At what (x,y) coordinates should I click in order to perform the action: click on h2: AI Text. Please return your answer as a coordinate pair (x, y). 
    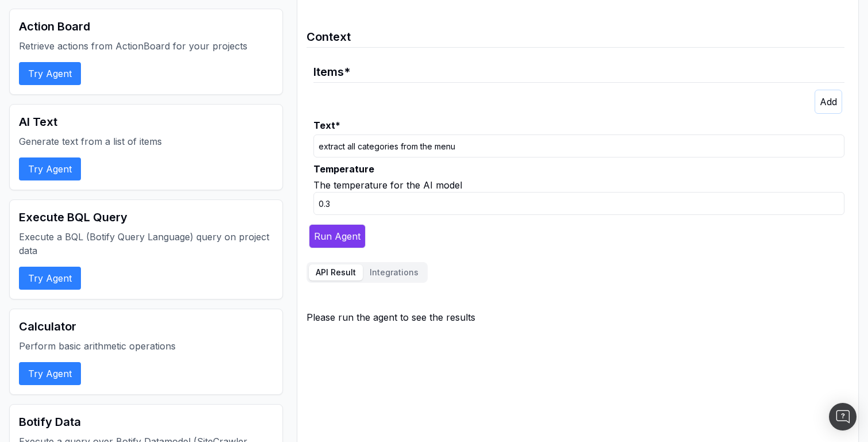
    Looking at the image, I should click on (146, 122).